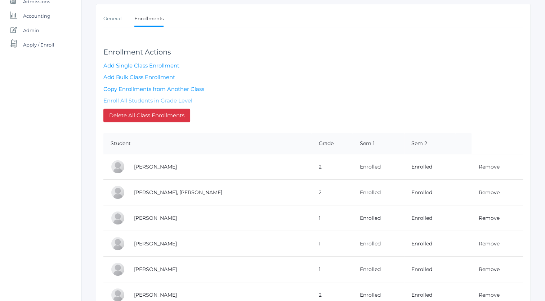  I want to click on span: Accounting, so click(37, 16).